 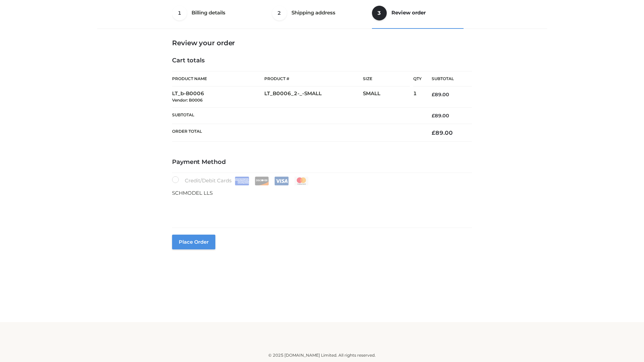 I want to click on td: SMALL, so click(x=388, y=97).